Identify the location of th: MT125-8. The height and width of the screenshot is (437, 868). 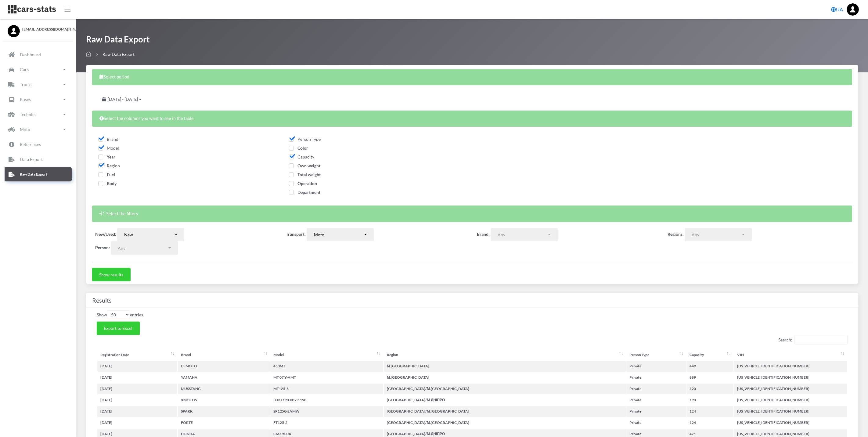
(326, 389).